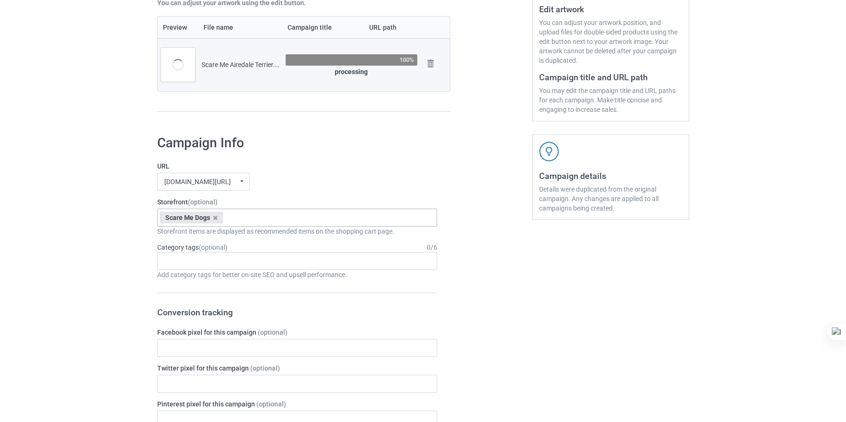  I want to click on h3: Edit artwork, so click(610, 9).